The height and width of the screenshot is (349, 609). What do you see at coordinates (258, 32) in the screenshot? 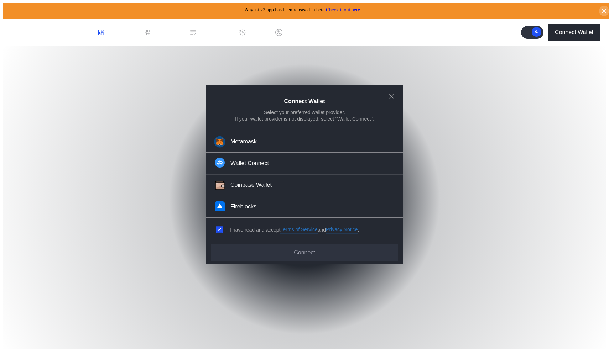
I see `div: History` at bounding box center [258, 32].